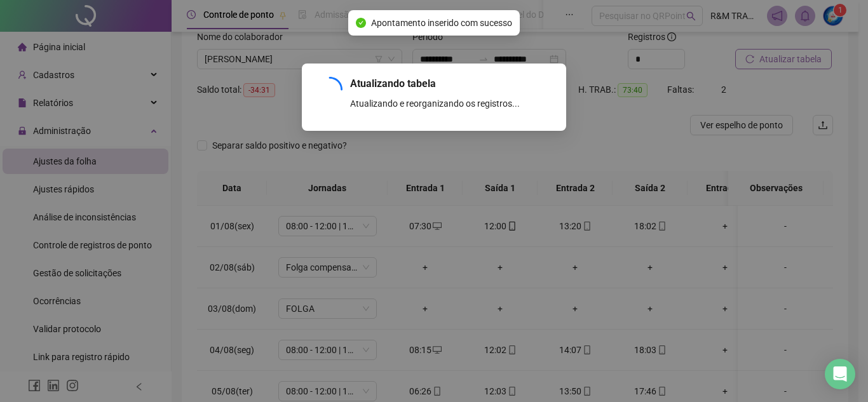  What do you see at coordinates (361, 23) in the screenshot?
I see `span: check-circle` at bounding box center [361, 23].